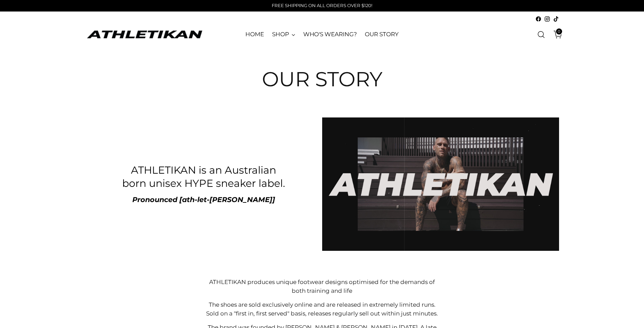 Image resolution: width=644 pixels, height=328 pixels. I want to click on a: SHOP, so click(284, 34).